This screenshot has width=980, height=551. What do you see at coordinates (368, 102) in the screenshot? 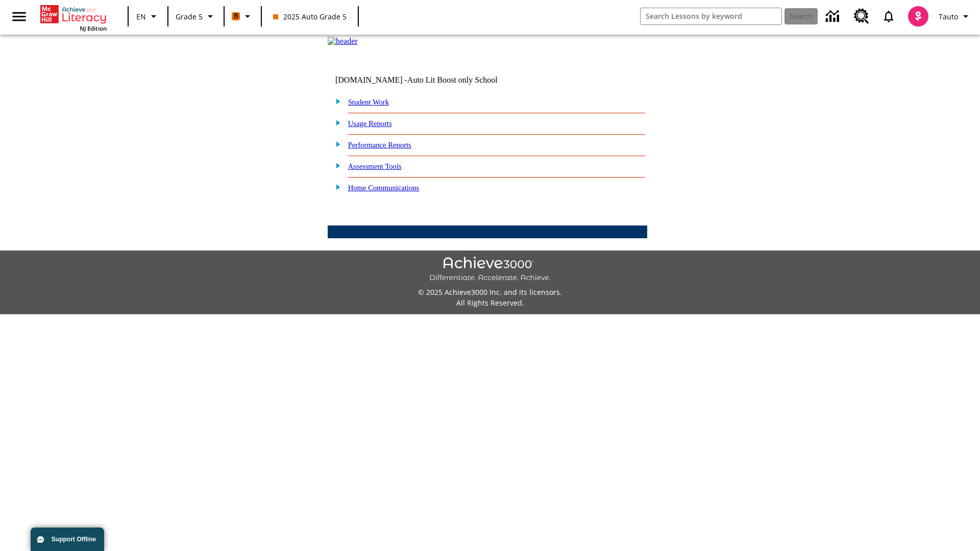
I see `a: Student Work` at bounding box center [368, 102].